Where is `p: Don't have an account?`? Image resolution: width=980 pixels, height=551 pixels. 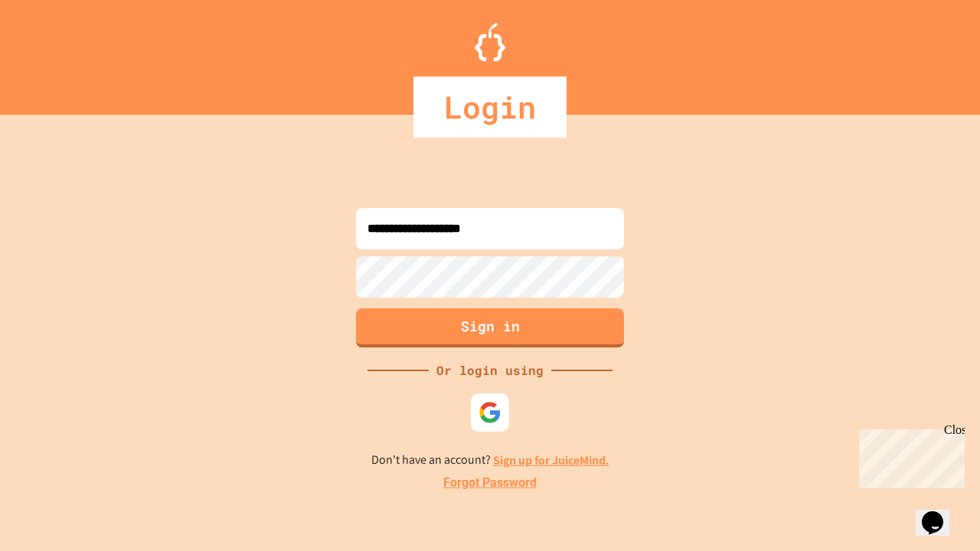
p: Don't have an account? is located at coordinates (490, 460).